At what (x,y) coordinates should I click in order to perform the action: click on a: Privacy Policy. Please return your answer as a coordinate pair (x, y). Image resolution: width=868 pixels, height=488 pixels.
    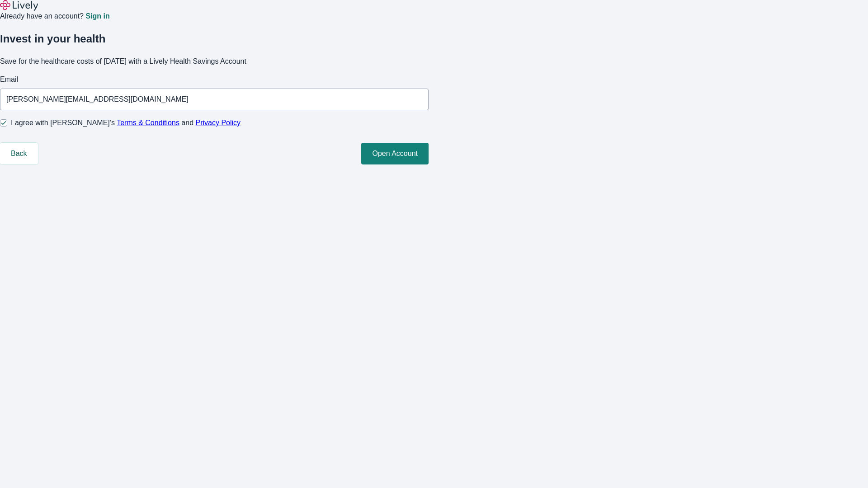
    Looking at the image, I should click on (218, 122).